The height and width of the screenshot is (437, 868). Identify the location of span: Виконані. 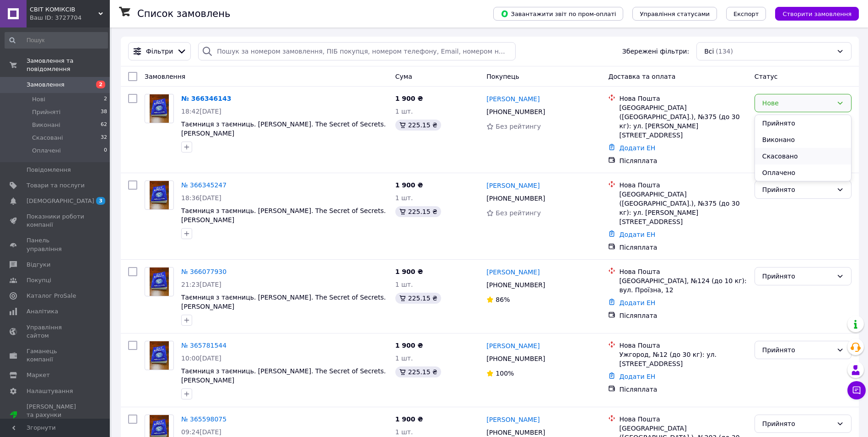
(46, 125).